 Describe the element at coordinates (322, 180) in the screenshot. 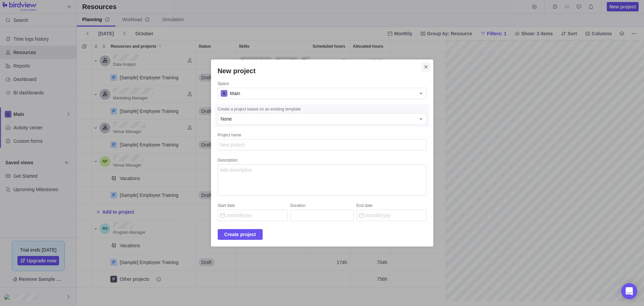

I see `textarea: Description` at that location.